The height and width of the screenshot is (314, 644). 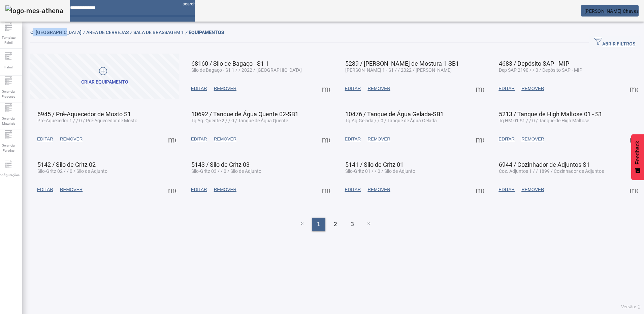 What do you see at coordinates (391, 120) in the screenshot?
I see `span: Tq.Ag.Gelada / / 0 / Tanque de Água Gelada` at bounding box center [391, 120].